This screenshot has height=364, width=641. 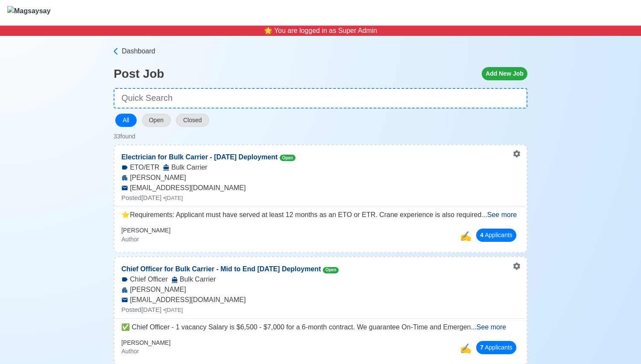 What do you see at coordinates (319, 51) in the screenshot?
I see `a: Dashboard` at bounding box center [319, 51].